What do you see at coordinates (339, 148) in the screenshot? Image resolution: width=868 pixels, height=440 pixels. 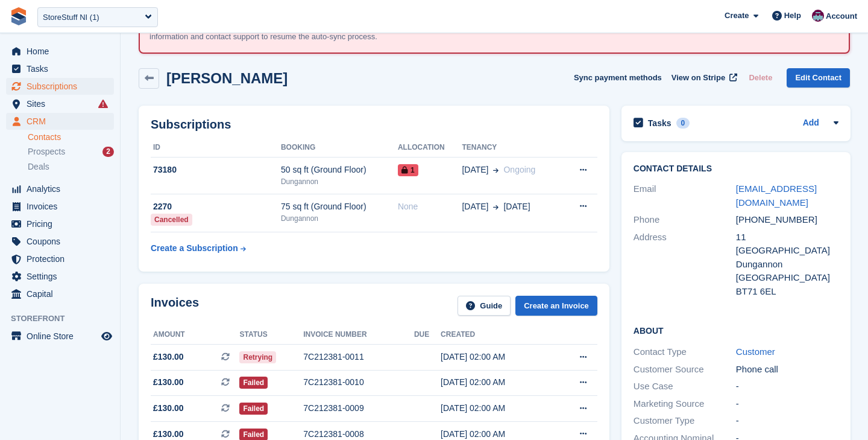 I see `th: Booking` at bounding box center [339, 148].